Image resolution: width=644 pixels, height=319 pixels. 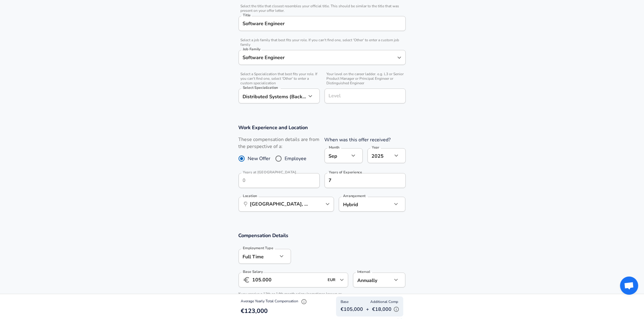 I want to click on input: 0, so click(x=272, y=180).